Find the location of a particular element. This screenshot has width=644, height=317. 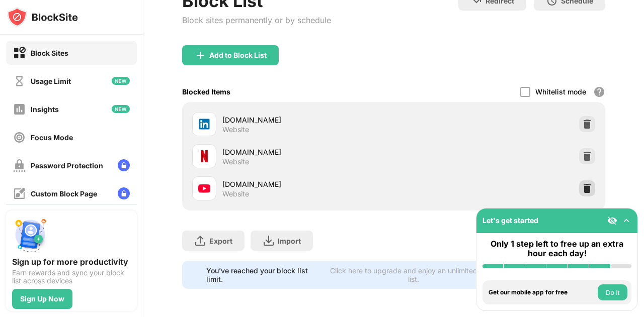

div: Export is located at coordinates (221, 241).